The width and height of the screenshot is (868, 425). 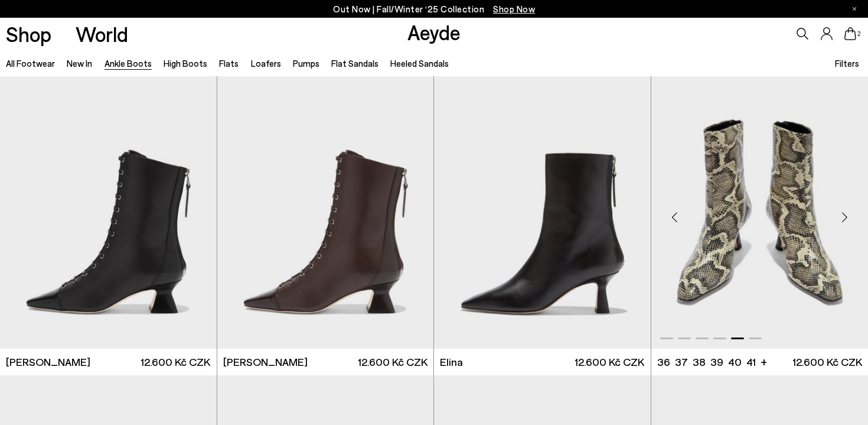 What do you see at coordinates (434, 32) in the screenshot?
I see `a: Aeyde` at bounding box center [434, 32].